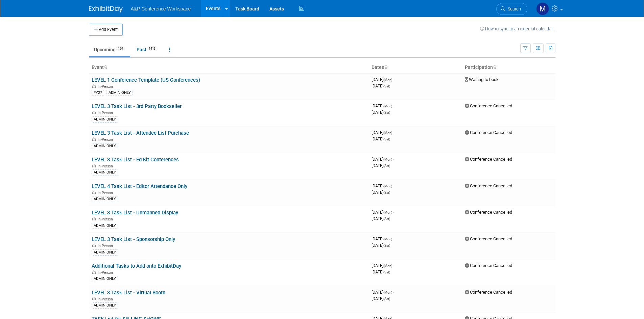 Image resolution: width=644 pixels, height=319 pixels. What do you see at coordinates (98, 93) in the screenshot?
I see `div: FY27` at bounding box center [98, 93].